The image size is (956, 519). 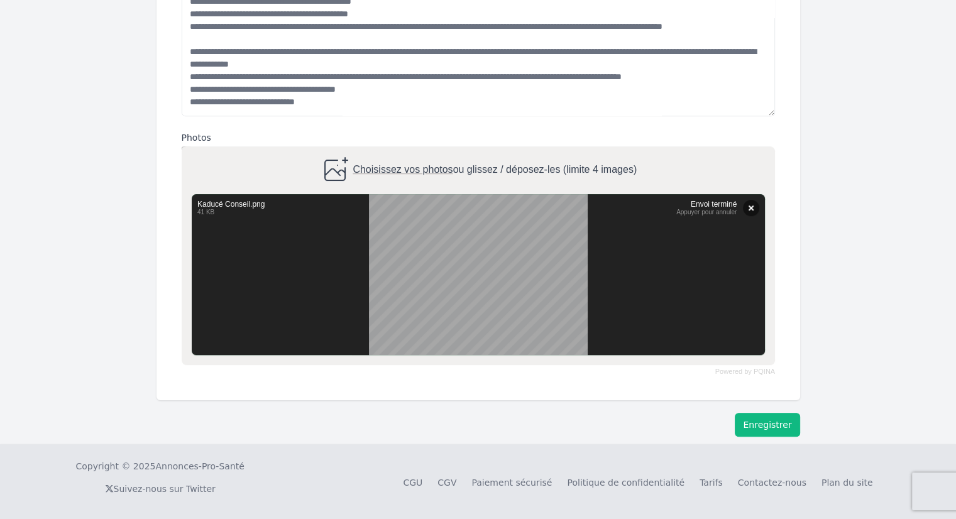 I want to click on a: Paiement sécurisé, so click(x=512, y=483).